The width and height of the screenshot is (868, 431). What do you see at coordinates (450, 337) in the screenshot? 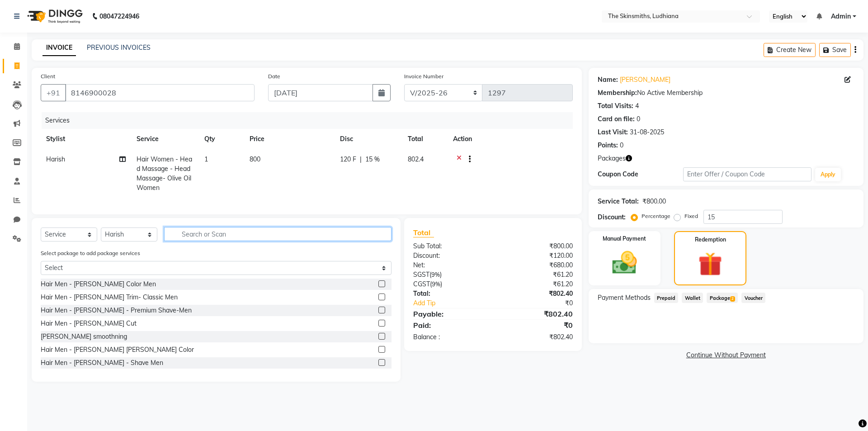
I see `div: Balance :` at bounding box center [450, 337].